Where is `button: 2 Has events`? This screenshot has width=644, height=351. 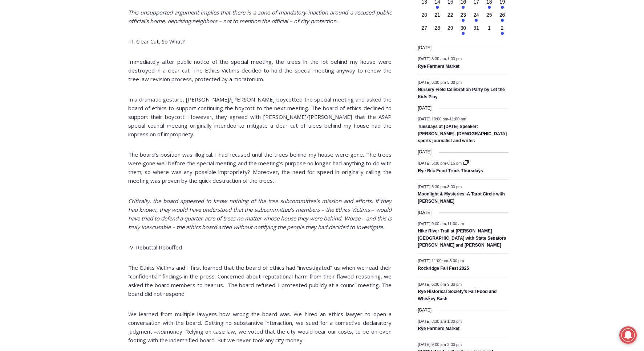
button: 2 Has events is located at coordinates (502, 31).